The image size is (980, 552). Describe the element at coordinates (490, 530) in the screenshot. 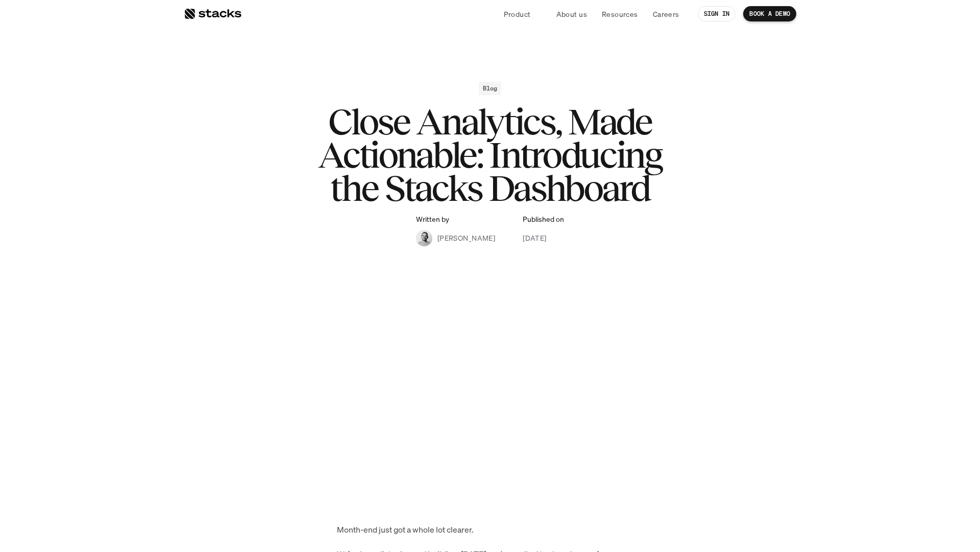

I see `p: Month-end just got a whole lot clearer.` at that location.